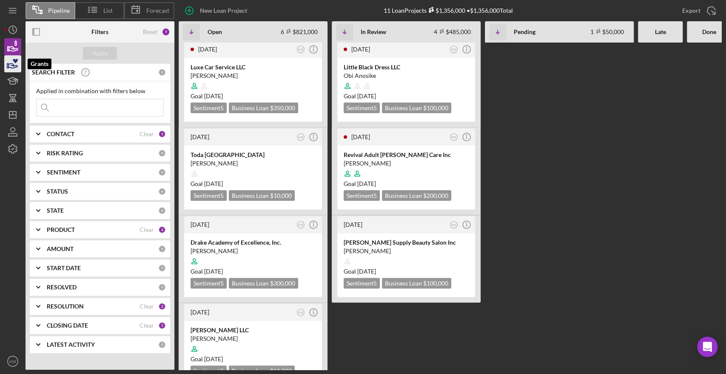  I want to click on b: Pending, so click(524, 32).